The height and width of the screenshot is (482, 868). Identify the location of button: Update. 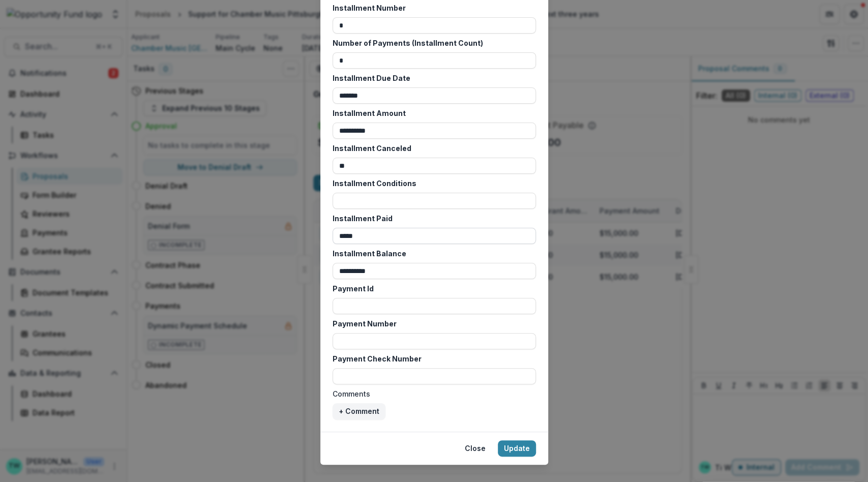
(516, 448).